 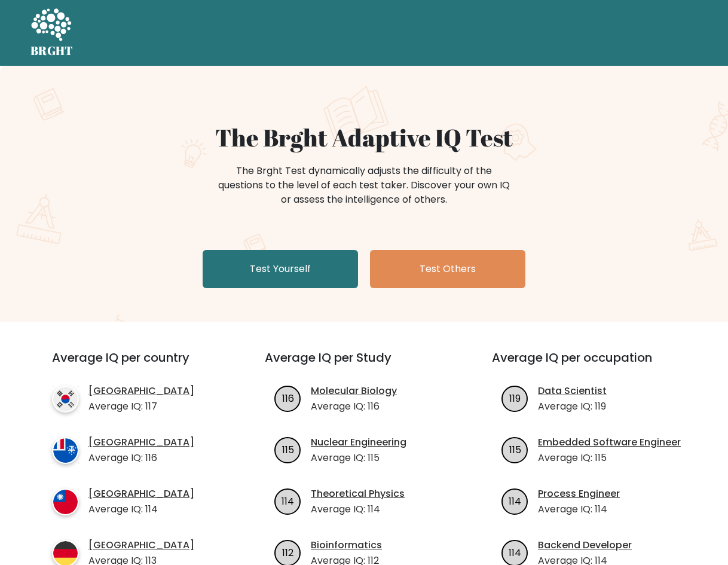 I want to click on a: Nuclear Engineering, so click(x=359, y=442).